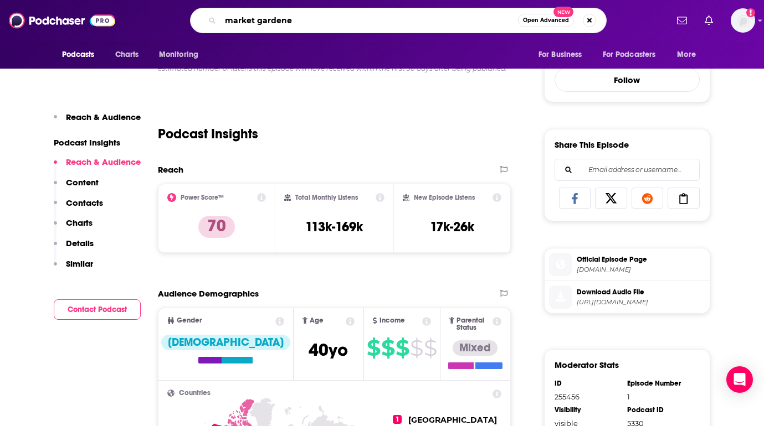 This screenshot has width=764, height=426. I want to click on span: For Business, so click(560, 55).